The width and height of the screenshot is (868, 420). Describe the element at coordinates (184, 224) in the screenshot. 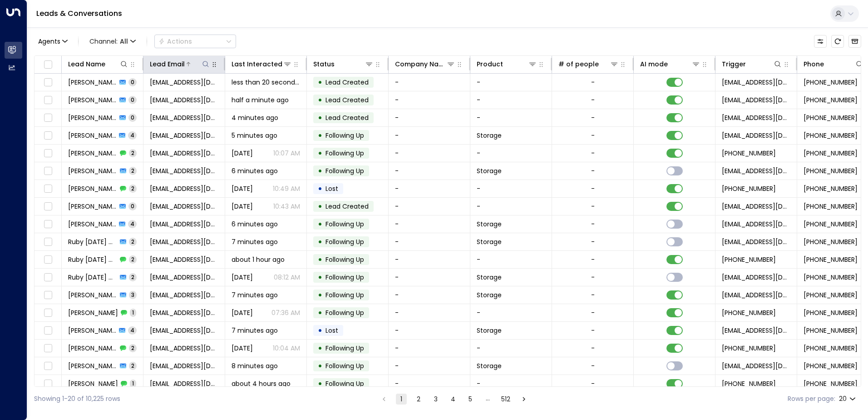

I see `span: barbscambo@gmail.com` at that location.